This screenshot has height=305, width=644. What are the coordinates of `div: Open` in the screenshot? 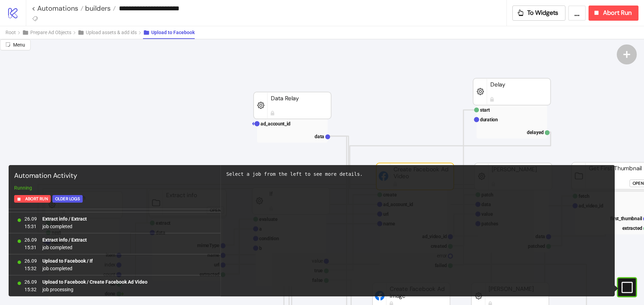 It's located at (638, 183).